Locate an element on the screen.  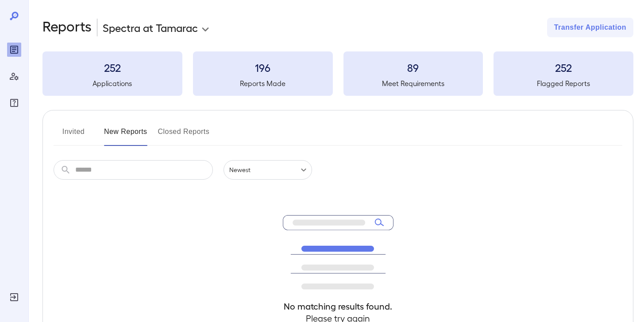
div: Newest is located at coordinates (268, 170).